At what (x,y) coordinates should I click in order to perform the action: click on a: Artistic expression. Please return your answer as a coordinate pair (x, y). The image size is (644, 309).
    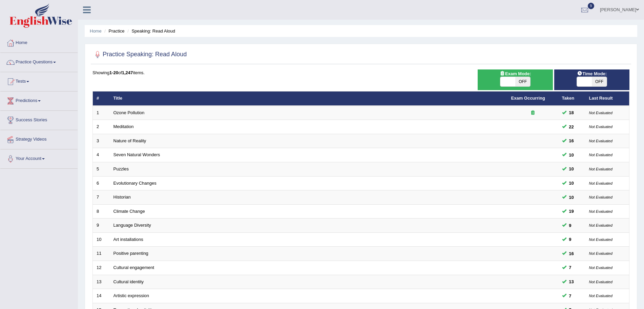
    Looking at the image, I should click on (131, 296).